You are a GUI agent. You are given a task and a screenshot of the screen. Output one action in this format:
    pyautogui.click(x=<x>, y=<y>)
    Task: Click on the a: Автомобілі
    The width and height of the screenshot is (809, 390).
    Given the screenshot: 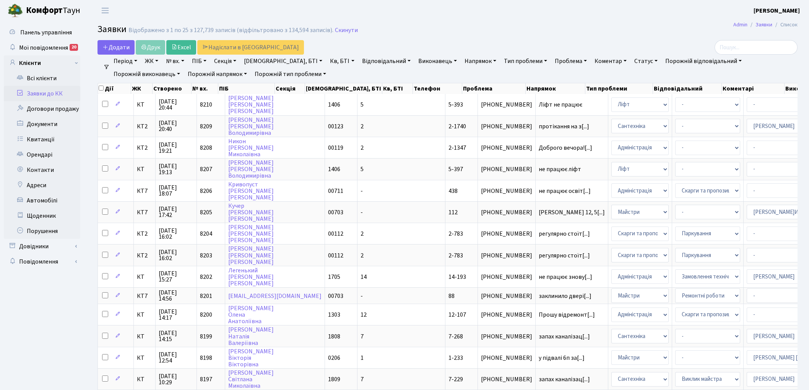 What is the action you would take?
    pyautogui.click(x=42, y=201)
    